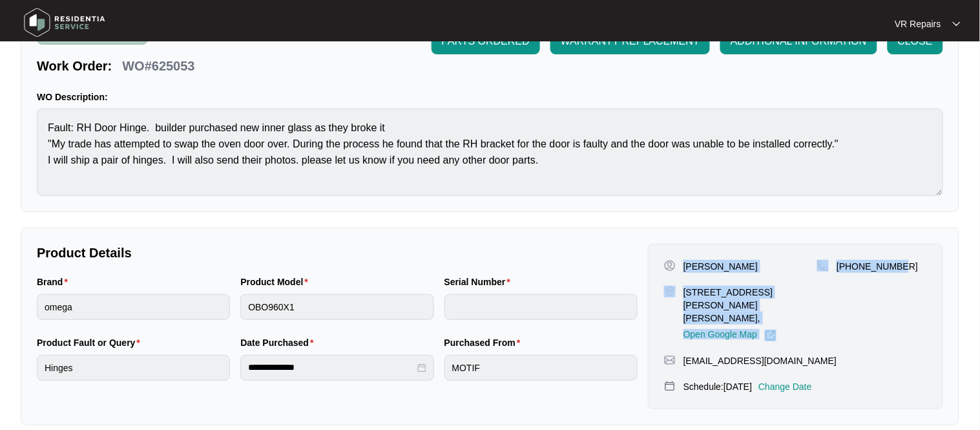  Describe the element at coordinates (957, 24) in the screenshot. I see `img: dropdown arrow` at that location.